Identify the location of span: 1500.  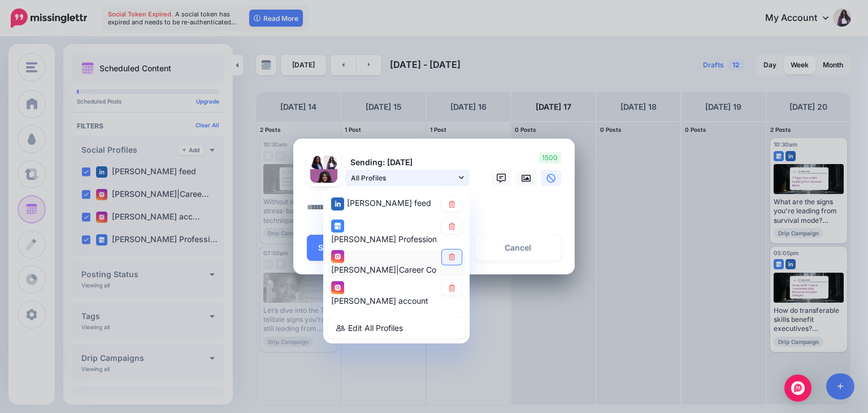
(550, 158).